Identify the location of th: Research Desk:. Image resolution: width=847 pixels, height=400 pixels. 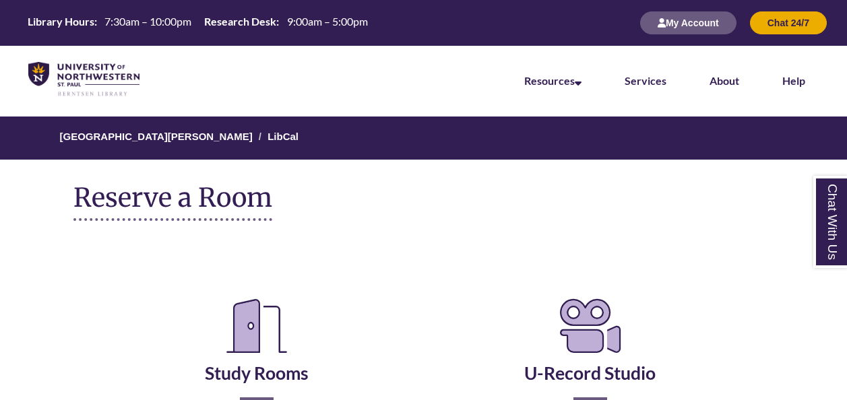
(240, 22).